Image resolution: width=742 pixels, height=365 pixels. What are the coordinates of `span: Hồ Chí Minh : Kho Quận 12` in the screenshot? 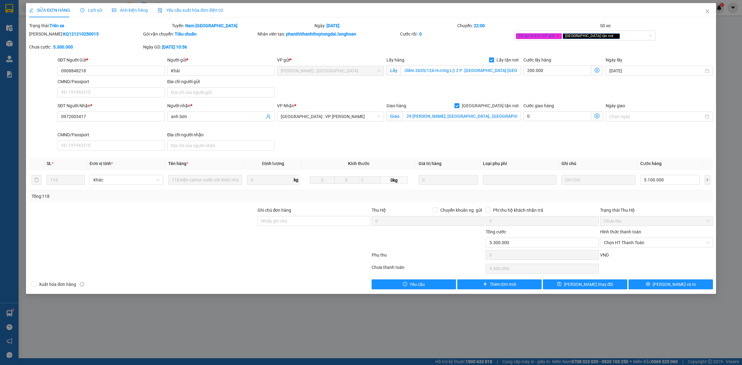 It's located at (331, 71).